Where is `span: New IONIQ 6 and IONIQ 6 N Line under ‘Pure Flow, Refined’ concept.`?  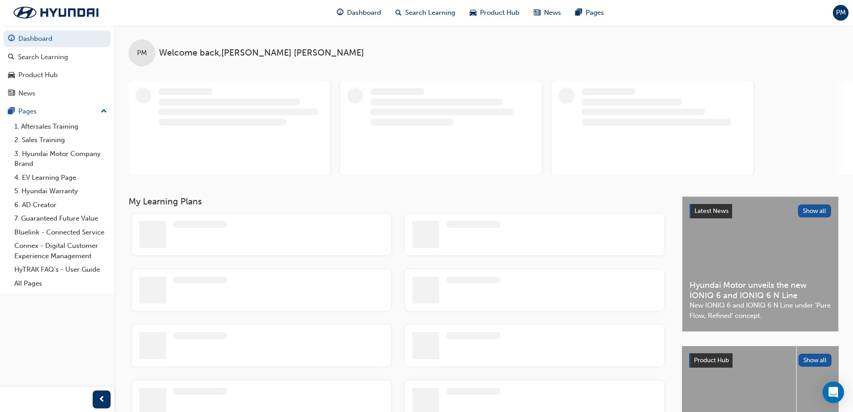
span: New IONIQ 6 and IONIQ 6 N Line under ‘Pure Flow, Refined’ concept. is located at coordinates (760, 310).